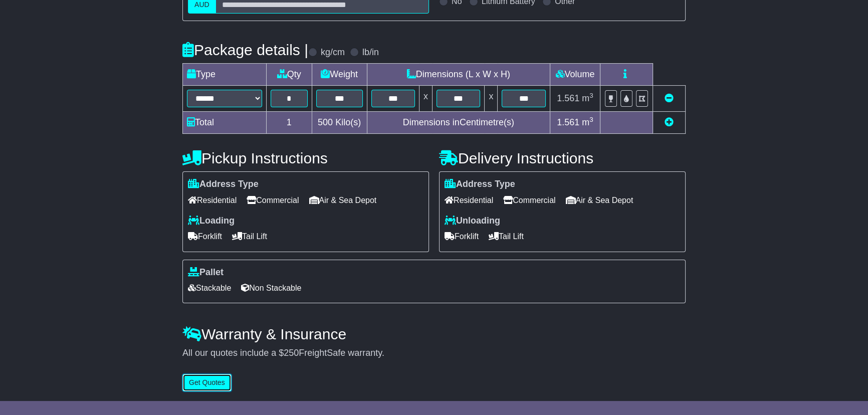 This screenshot has height=415, width=868. I want to click on a: Add new item, so click(669, 122).